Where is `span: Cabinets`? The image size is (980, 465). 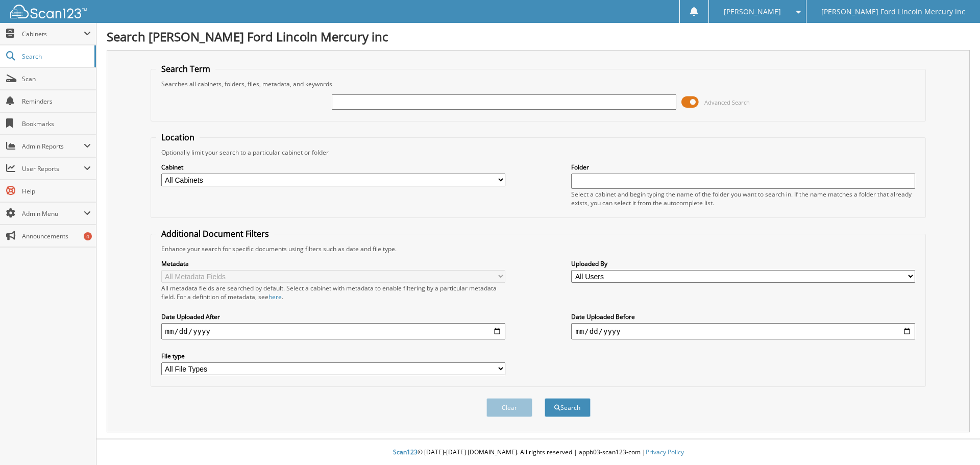
span: Cabinets is located at coordinates (52, 34).